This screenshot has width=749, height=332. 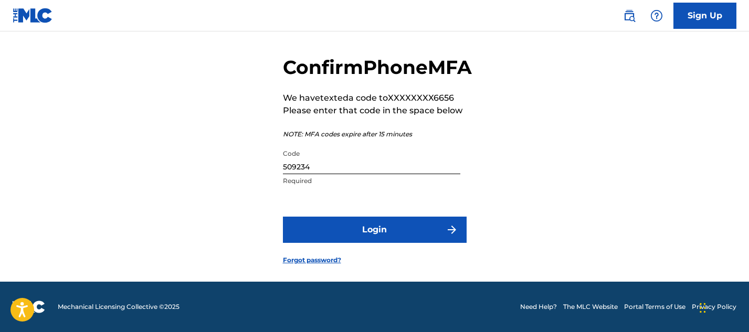 I want to click on button: Login, so click(x=375, y=230).